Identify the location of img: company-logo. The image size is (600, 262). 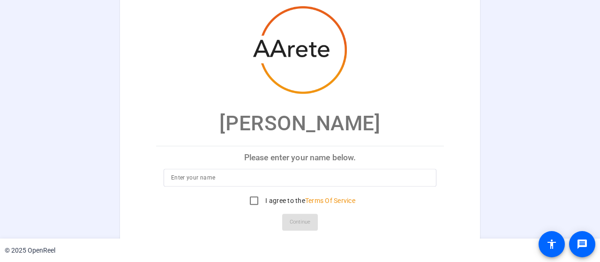
(300, 50).